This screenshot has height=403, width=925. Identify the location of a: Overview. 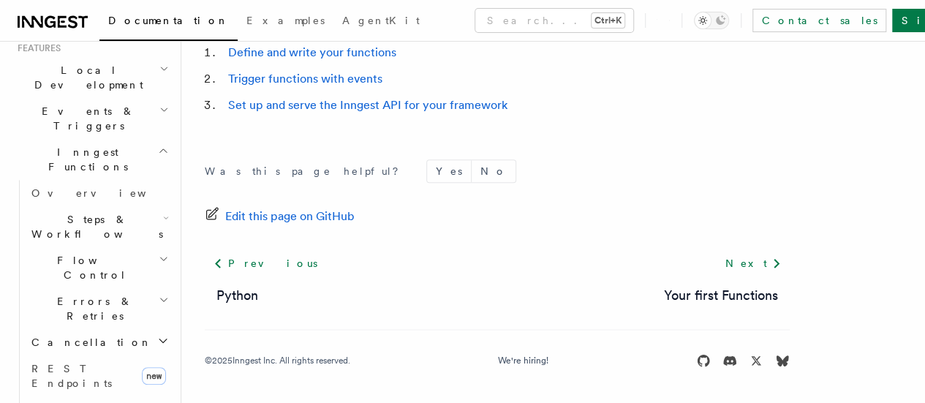
(99, 193).